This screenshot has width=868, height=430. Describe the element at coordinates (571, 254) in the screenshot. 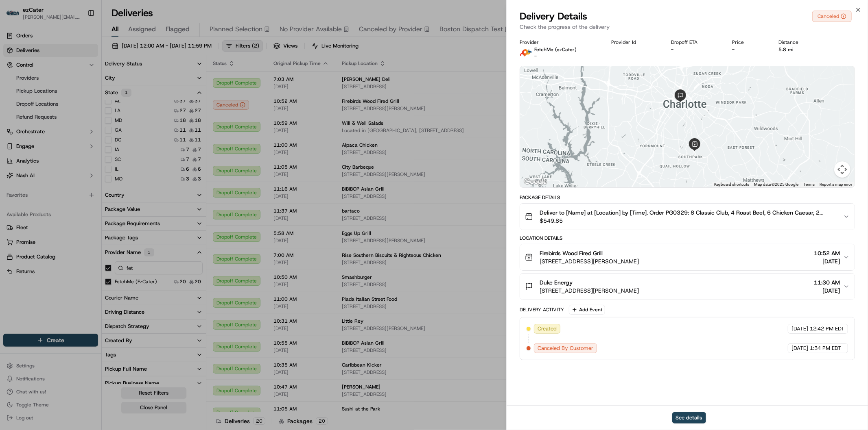

I see `span: Firebirds Wood Fired Grill` at that location.